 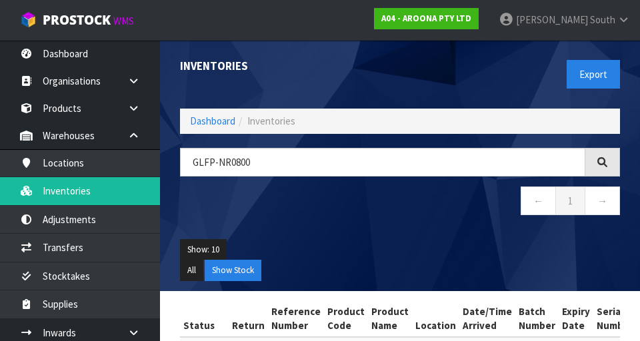 I want to click on th: Serial Number, so click(x=614, y=319).